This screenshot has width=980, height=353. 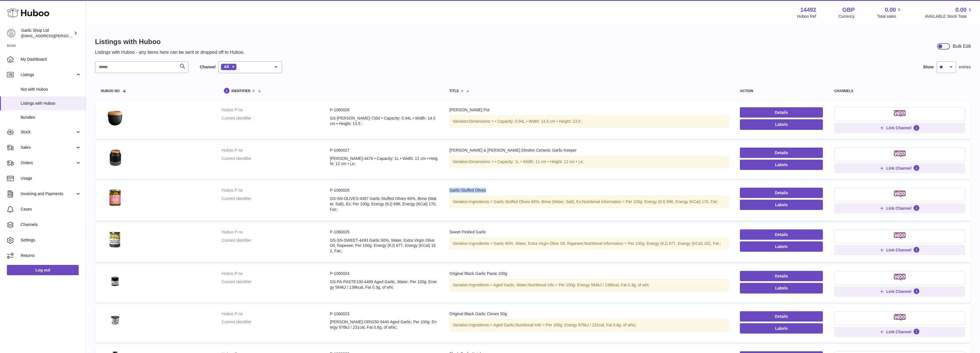 What do you see at coordinates (525, 202) in the screenshot?
I see `span: Ingredients = Garlic Stuffed Olives 60%, Brine (Water, Salt), Ex;` at bounding box center [525, 202].